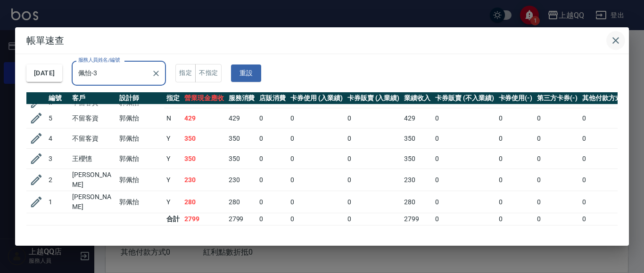 Image resolution: width=644 pixels, height=273 pixels. What do you see at coordinates (156, 73) in the screenshot?
I see `button: Clear` at bounding box center [156, 73].